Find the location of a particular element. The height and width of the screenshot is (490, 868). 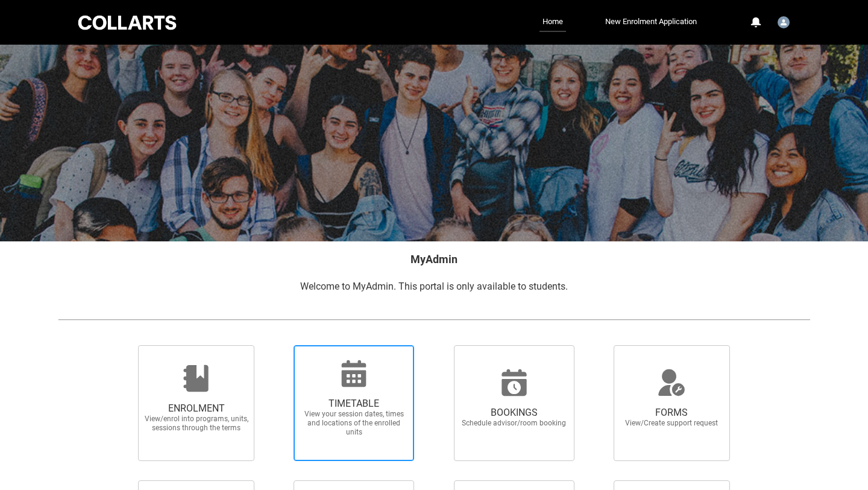

span: View/enrol into programs, units, sessions through the terms is located at coordinates (196, 424).